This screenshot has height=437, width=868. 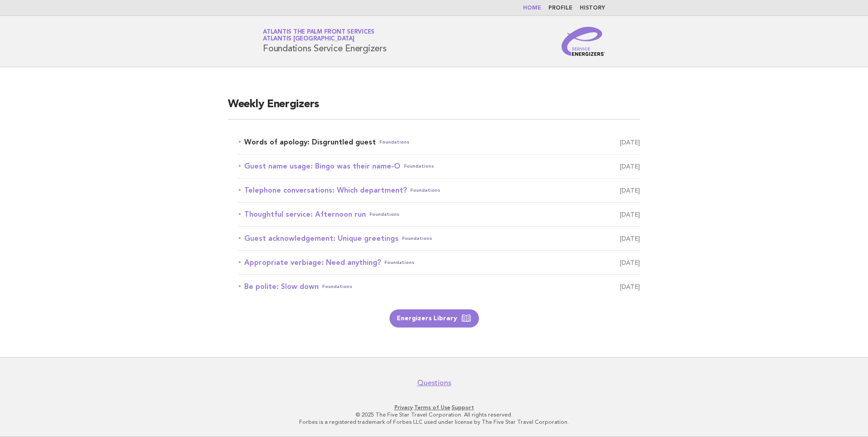 I want to click on a: History, so click(x=593, y=8).